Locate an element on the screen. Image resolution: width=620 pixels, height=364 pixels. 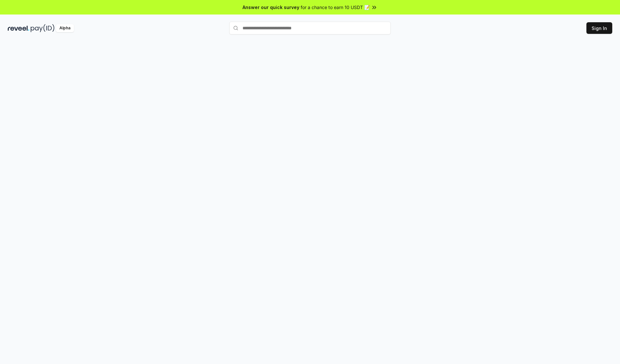
button: Sign In is located at coordinates (599, 28).